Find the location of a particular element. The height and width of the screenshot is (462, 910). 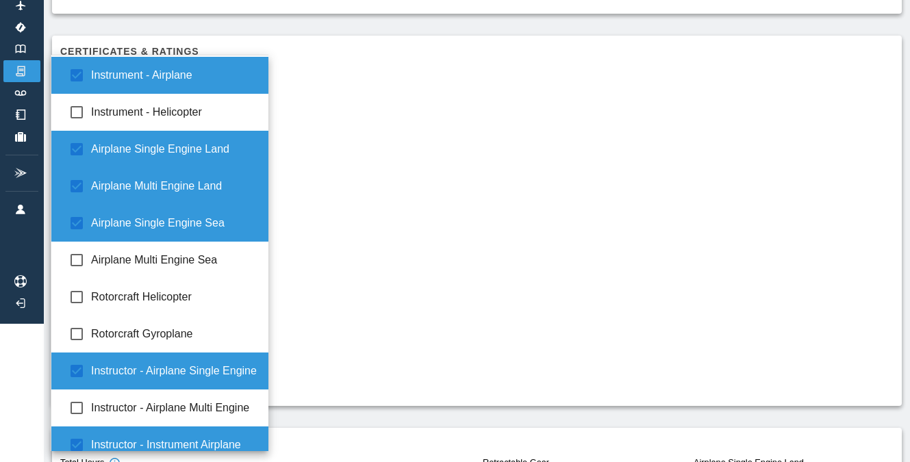

span: Rotorcraft Helicopter is located at coordinates (175, 297).